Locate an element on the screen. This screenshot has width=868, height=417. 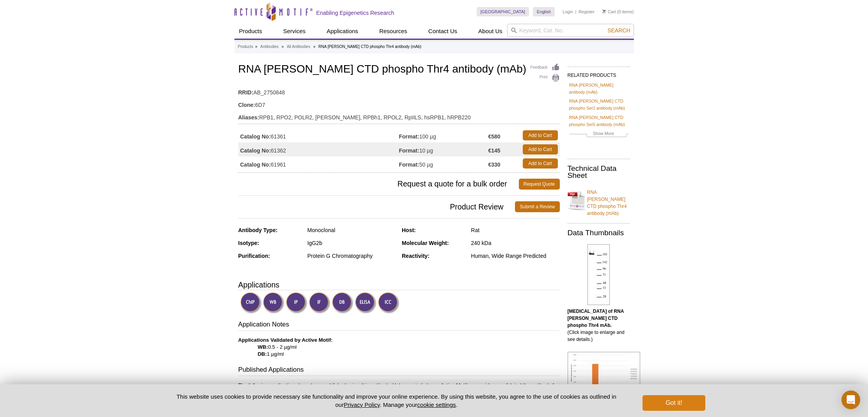
a: Request Quote is located at coordinates (539, 184).